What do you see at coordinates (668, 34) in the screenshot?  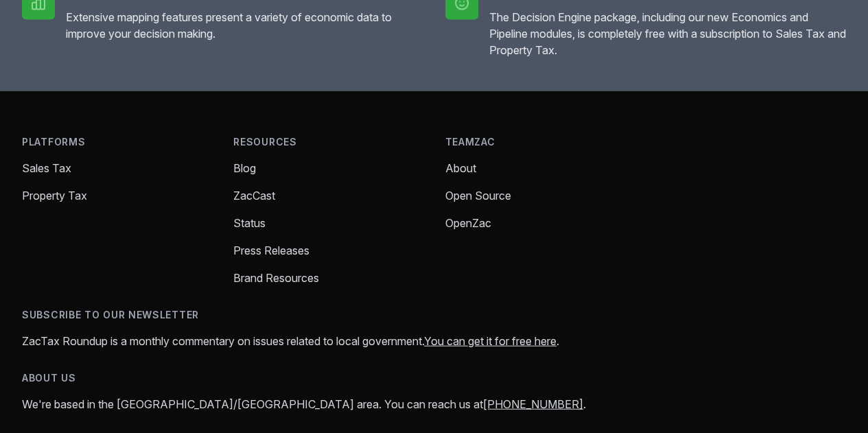 I see `p: The Decision Engine package, including our new Economics and Pipeline modules, is completely free...` at bounding box center [668, 34].